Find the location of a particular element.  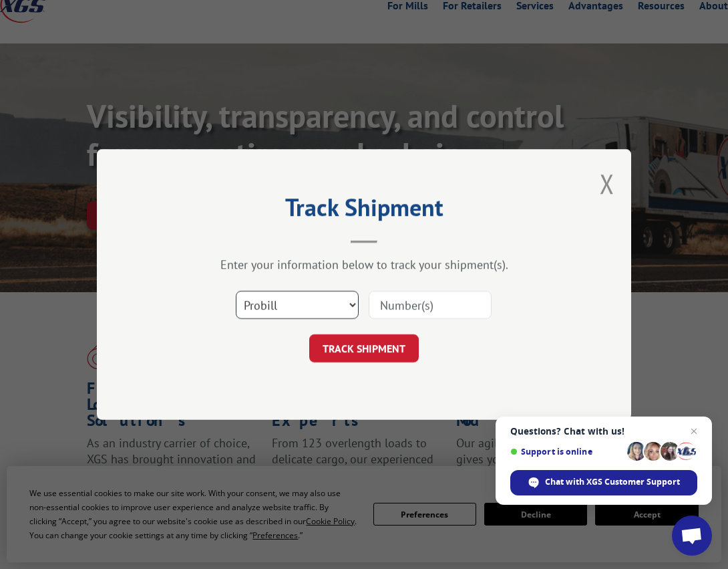

div: Open chat is located at coordinates (692, 535).